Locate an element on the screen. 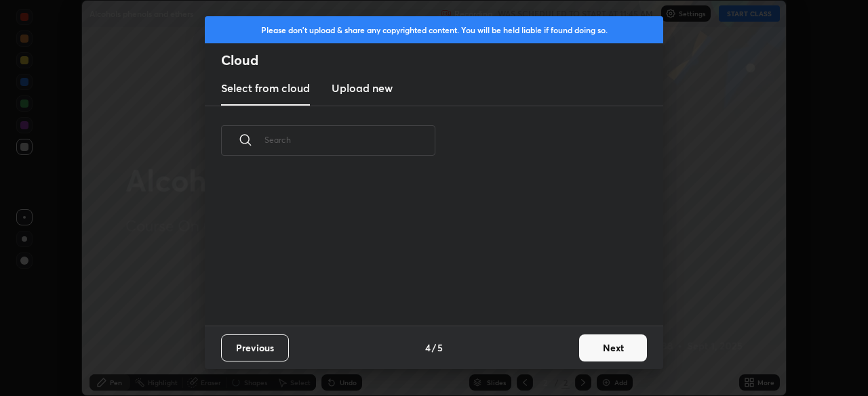 The image size is (868, 396). button: Next is located at coordinates (613, 349).